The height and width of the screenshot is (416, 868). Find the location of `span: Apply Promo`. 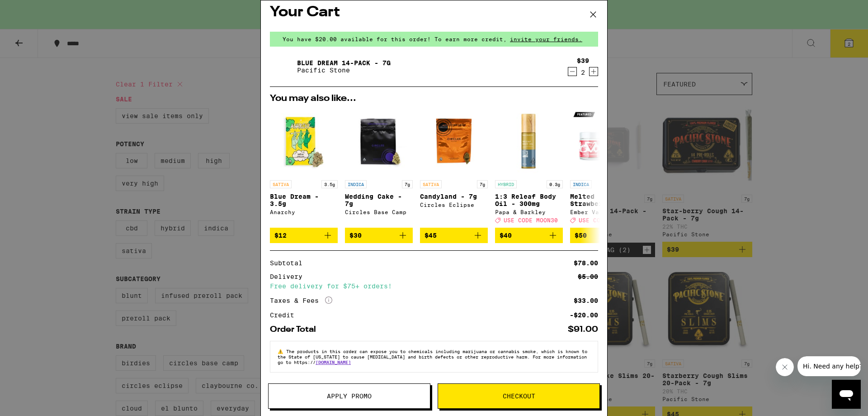

span: Apply Promo is located at coordinates (349, 396).